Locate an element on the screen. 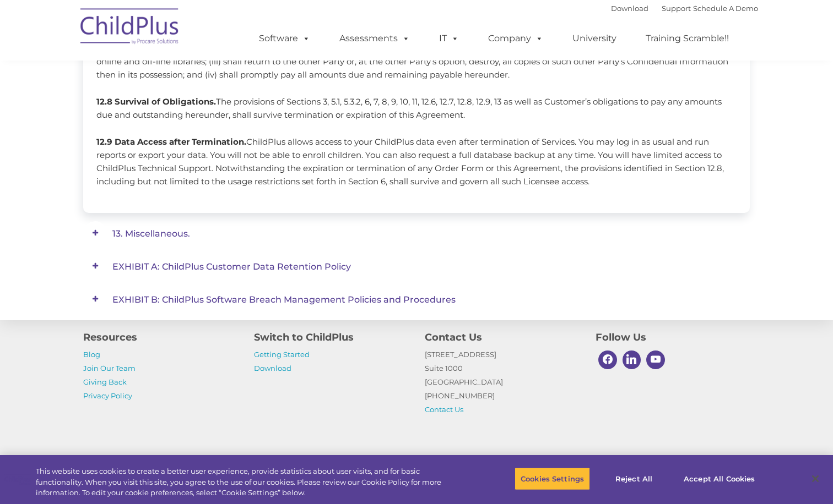 Image resolution: width=833 pixels, height=504 pixels. h4: Resources is located at coordinates (160, 338).